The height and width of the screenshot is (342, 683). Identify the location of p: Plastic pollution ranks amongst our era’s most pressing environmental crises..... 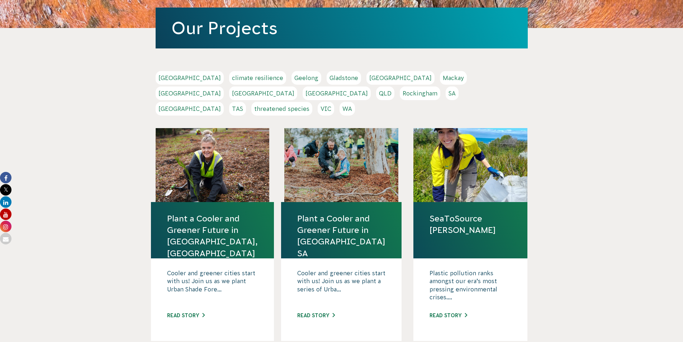
(471, 287).